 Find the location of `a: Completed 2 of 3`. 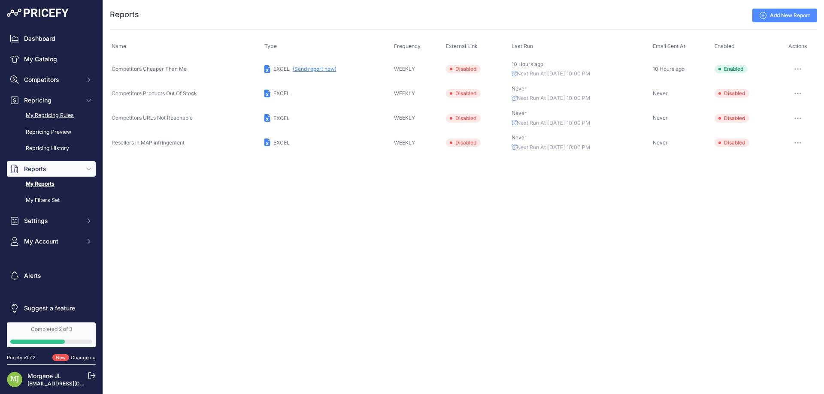

a: Completed 2 of 3 is located at coordinates (51, 335).